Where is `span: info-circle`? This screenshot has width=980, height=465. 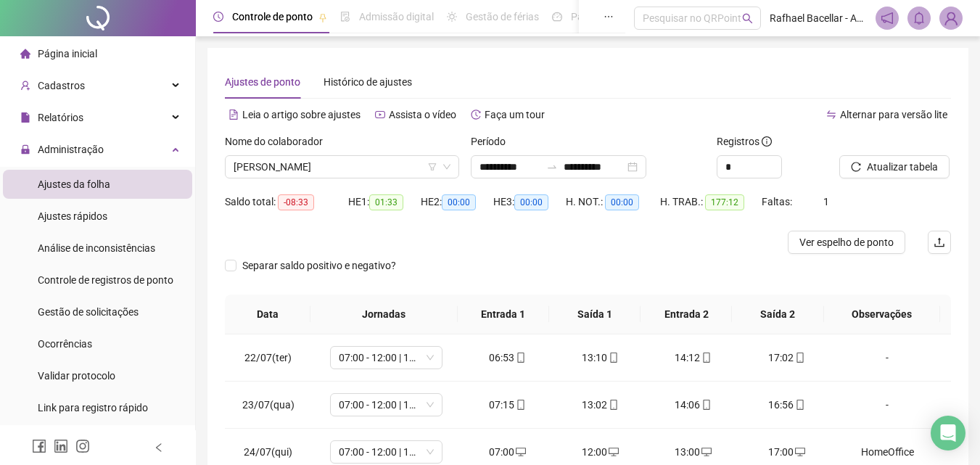 span: info-circle is located at coordinates (766, 141).